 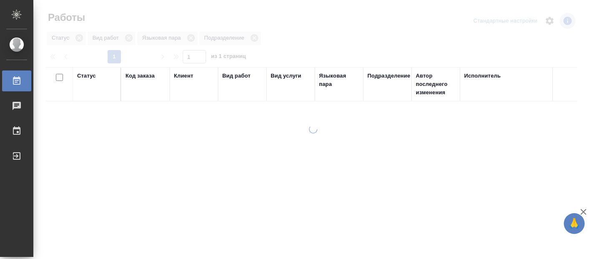 I want to click on div: Автор последнего изменения, so click(x=436, y=84).